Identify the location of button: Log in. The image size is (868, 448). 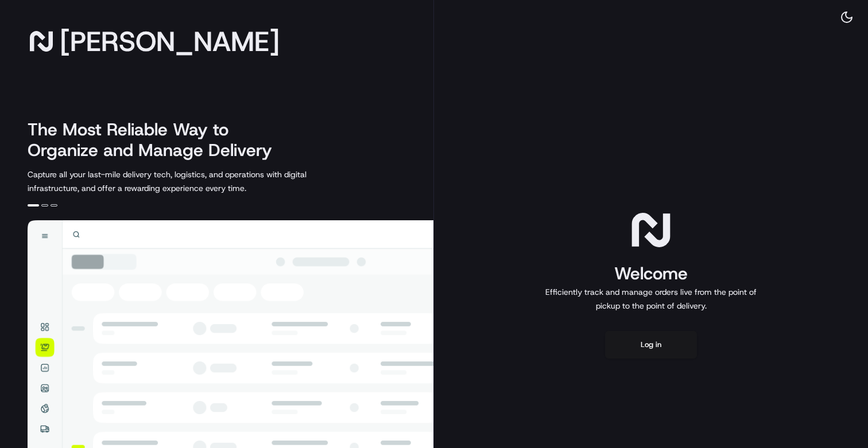
(651, 345).